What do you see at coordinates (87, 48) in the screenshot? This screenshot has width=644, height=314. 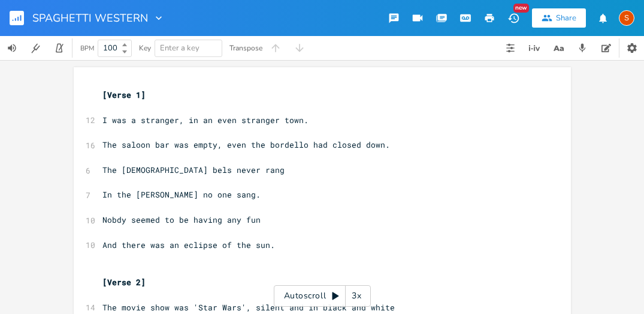 I see `div: BPM` at bounding box center [87, 48].